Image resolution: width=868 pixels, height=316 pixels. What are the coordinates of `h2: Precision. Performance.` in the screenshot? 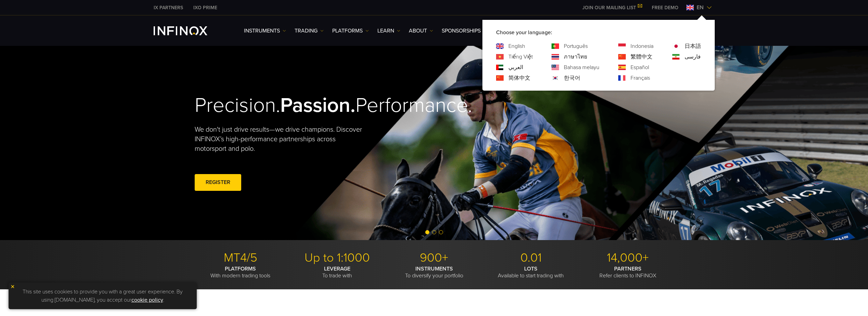 It's located at (302, 105).